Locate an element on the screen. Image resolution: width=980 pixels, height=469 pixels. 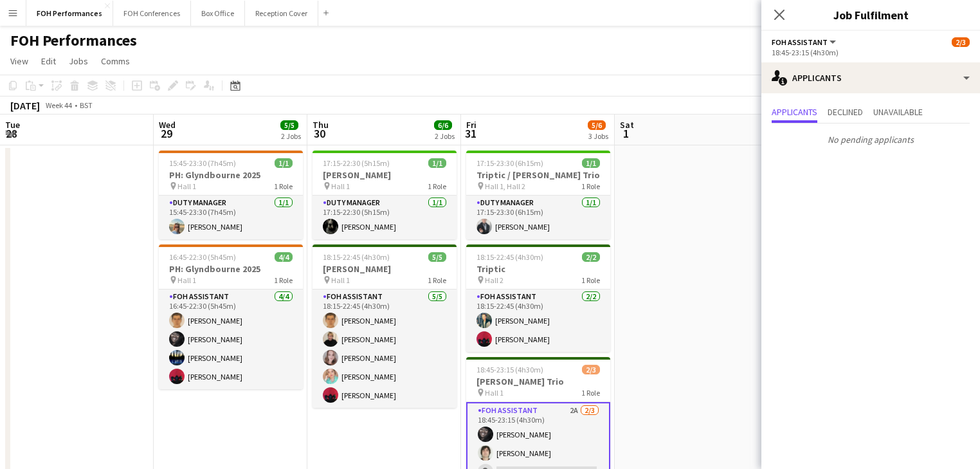
span: Wed is located at coordinates (167, 125).